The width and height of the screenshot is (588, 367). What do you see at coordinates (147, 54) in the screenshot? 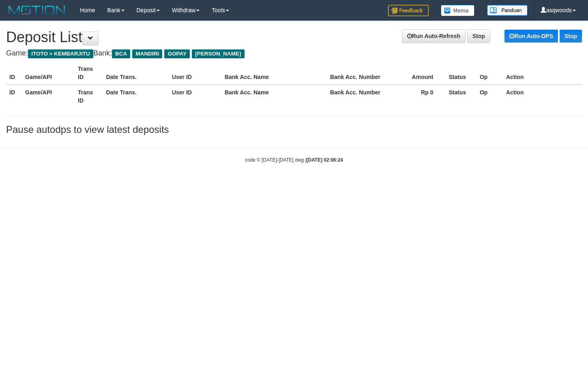
I see `span: MANDIRI` at bounding box center [147, 54].